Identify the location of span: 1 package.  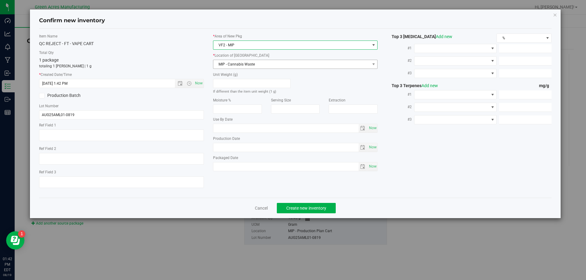
(49, 60).